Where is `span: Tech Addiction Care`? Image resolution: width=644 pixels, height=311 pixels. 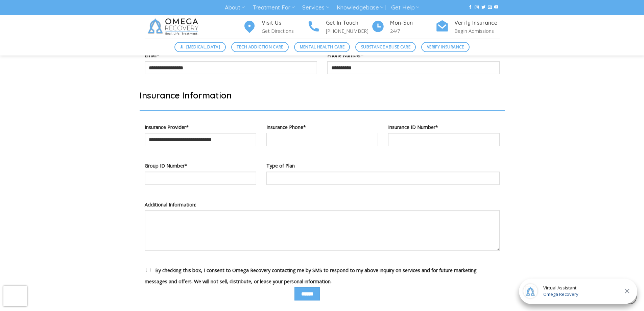 span: Tech Addiction Care is located at coordinates (260, 47).